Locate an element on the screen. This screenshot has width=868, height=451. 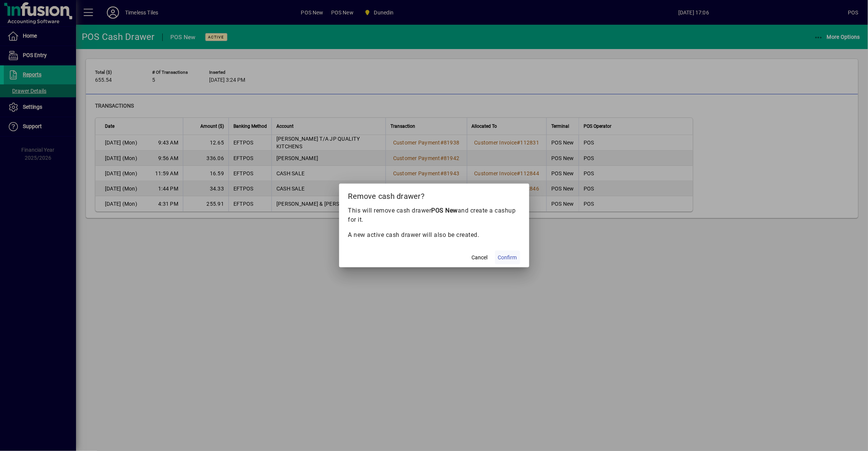
p: This will remove cash drawer and create a cashup for it. is located at coordinates (434, 215).